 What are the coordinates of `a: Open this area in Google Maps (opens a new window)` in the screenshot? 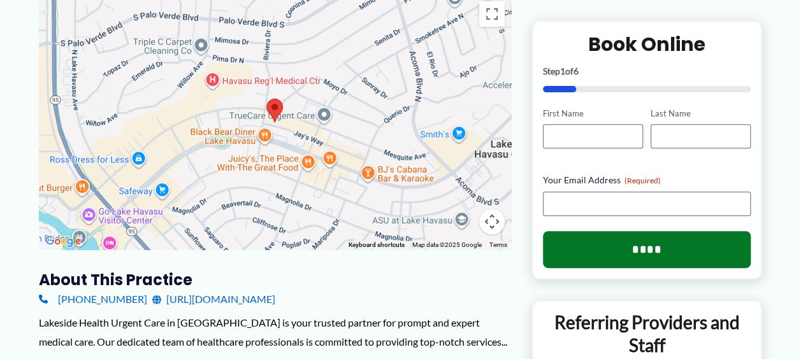 It's located at (63, 241).